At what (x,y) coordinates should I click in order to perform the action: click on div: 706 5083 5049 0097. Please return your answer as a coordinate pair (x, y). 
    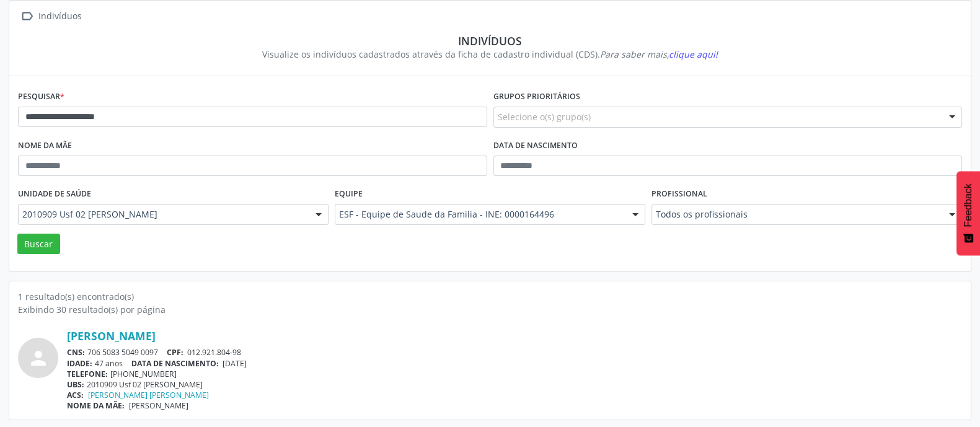
    Looking at the image, I should click on (514, 352).